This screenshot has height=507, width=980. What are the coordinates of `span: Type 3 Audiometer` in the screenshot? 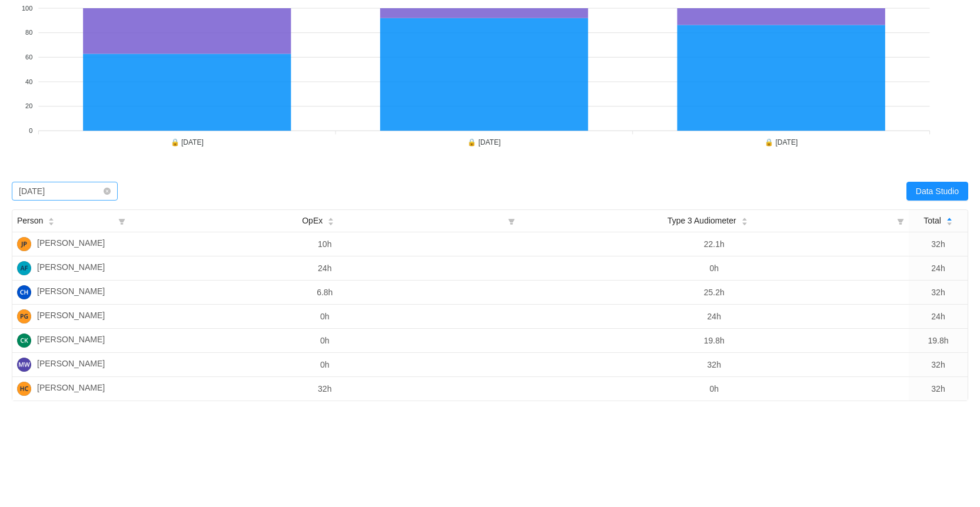 It's located at (702, 220).